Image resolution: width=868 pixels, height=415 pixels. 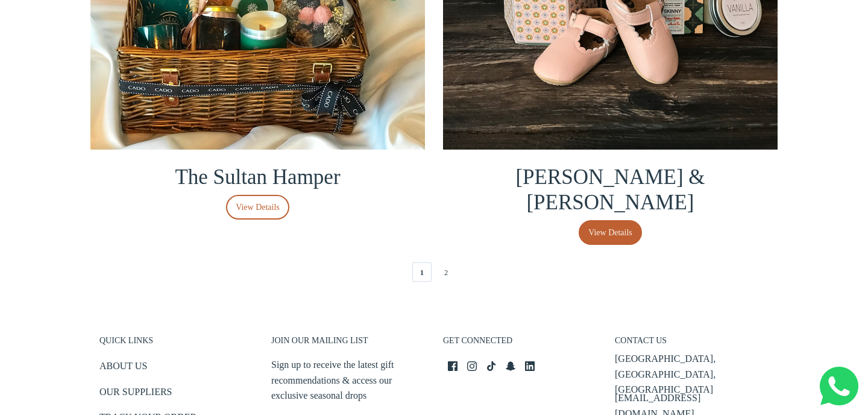 What do you see at coordinates (176, 344) in the screenshot?
I see `h3: QUICK LINKS` at bounding box center [176, 344].